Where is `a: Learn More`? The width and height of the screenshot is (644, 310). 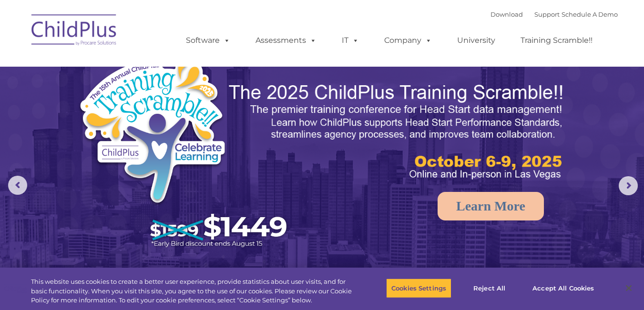 a: Learn More is located at coordinates (491, 206).